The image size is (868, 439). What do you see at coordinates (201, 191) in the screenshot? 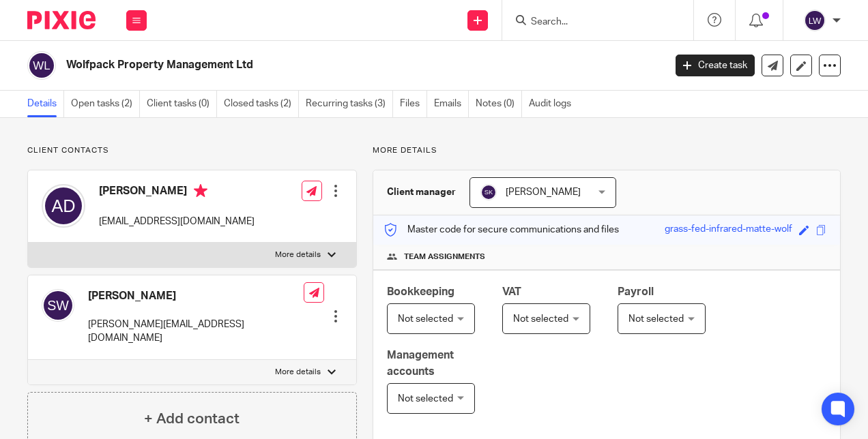
I see `i: Primary` at bounding box center [201, 191].